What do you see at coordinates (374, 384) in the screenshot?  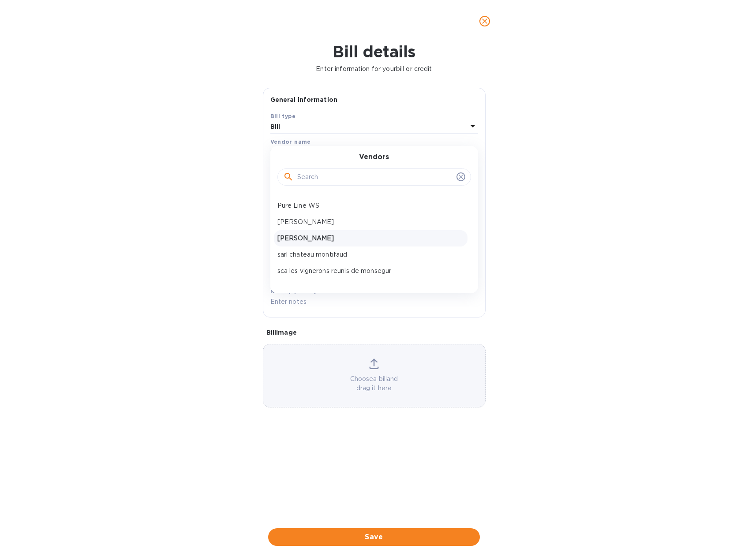 I see `p: Choose a bill and drag it here` at bounding box center [374, 384].